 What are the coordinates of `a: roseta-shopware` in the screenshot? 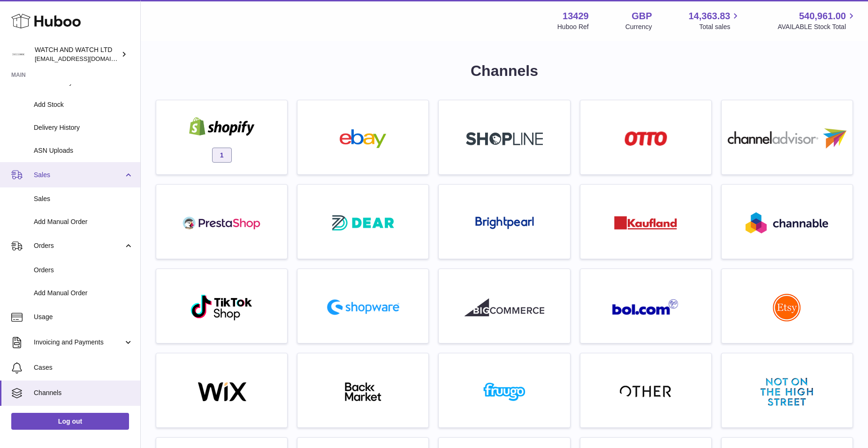 It's located at (363, 306).